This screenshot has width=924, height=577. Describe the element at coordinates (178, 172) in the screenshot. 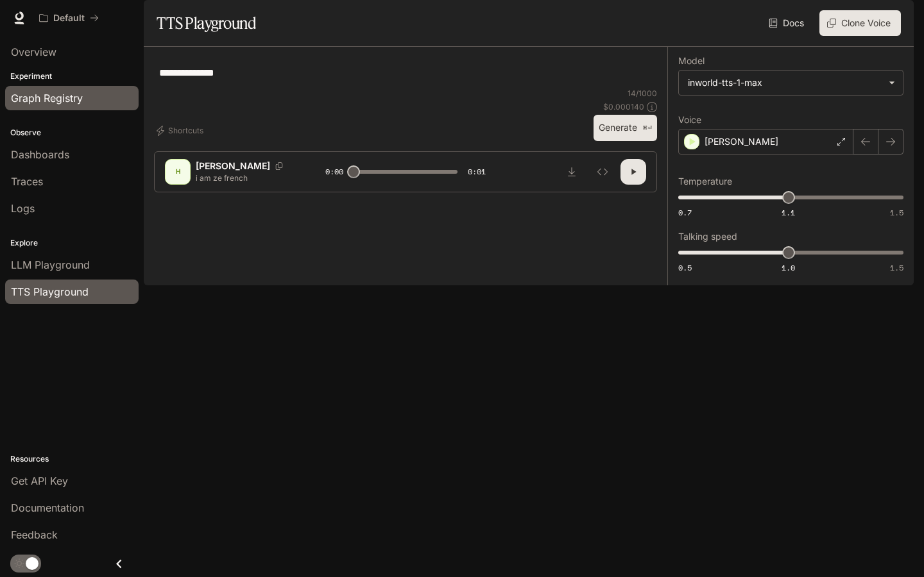

I see `div: H` at that location.